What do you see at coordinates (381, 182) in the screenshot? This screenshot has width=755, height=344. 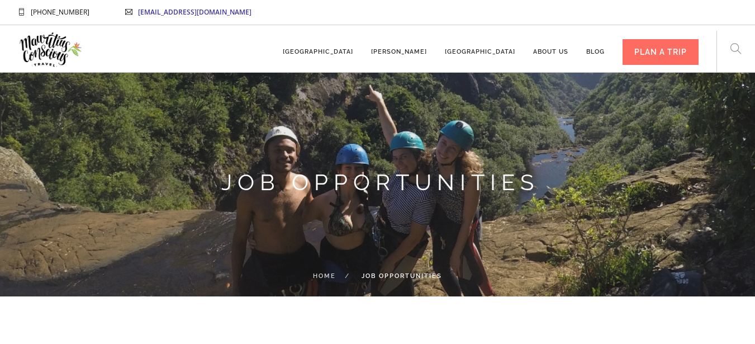 I see `h2: Job opportunities` at bounding box center [381, 182].